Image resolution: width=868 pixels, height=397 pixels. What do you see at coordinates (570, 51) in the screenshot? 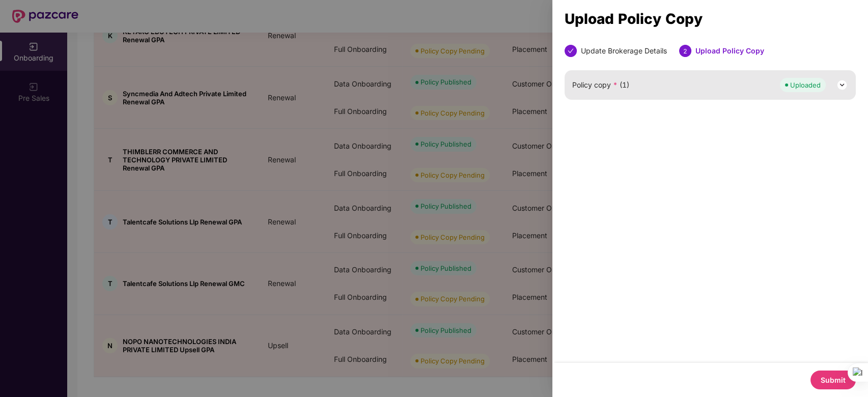
I see `span: check` at bounding box center [570, 51].